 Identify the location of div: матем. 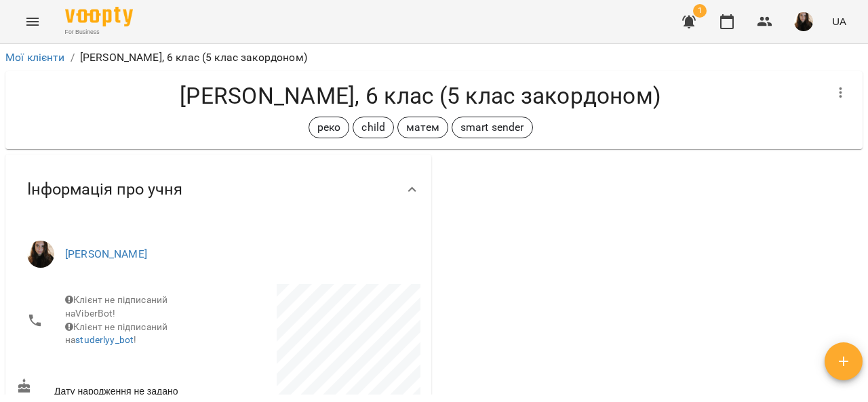
(423, 127).